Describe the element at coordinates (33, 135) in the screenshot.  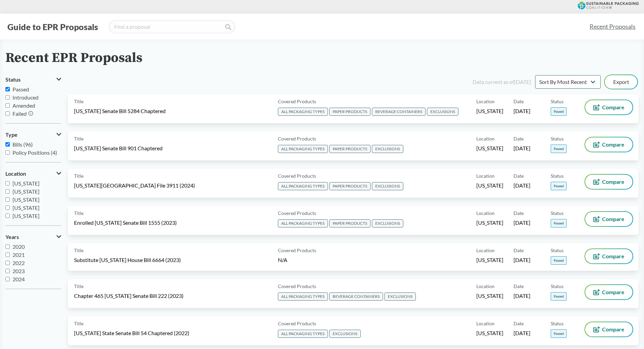
I see `button: Type` at that location.